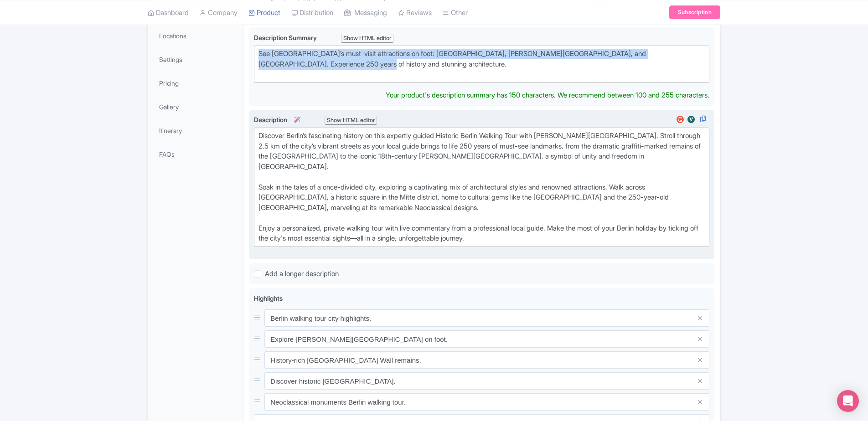  I want to click on img: viator-review-widget-01-363d65f17b203e82e80c83508294f9cc.svg, so click(691, 120).